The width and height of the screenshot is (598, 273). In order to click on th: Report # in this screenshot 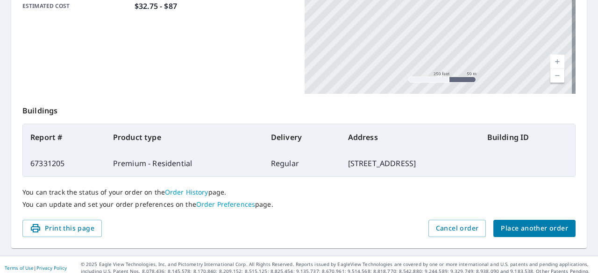, I will do `click(64, 137)`.